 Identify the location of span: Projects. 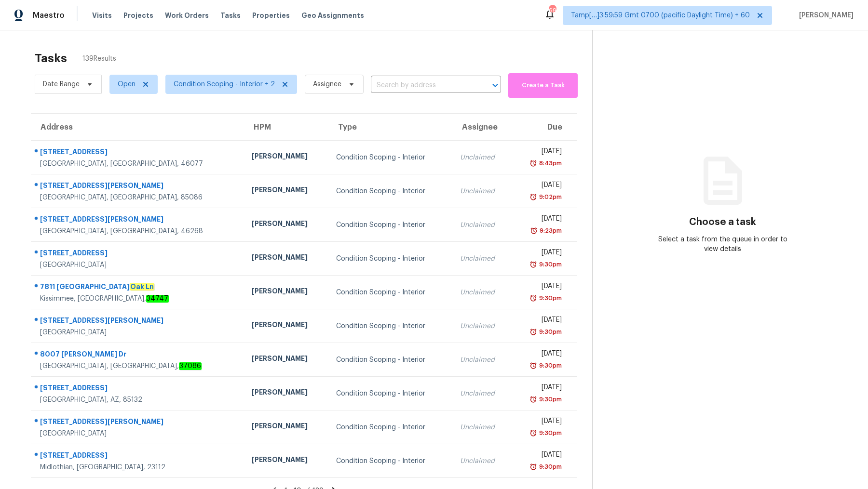
(139, 15).